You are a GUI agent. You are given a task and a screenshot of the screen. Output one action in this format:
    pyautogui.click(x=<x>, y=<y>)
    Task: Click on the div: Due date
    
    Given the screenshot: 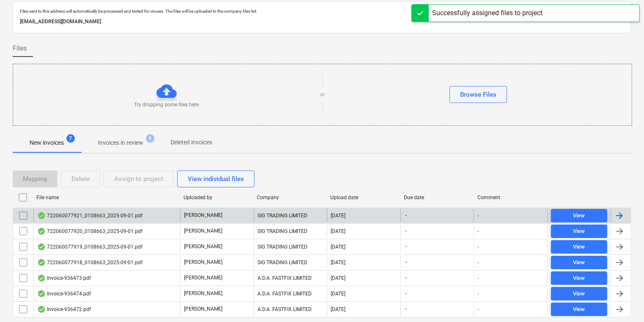 What is the action you would take?
    pyautogui.click(x=437, y=198)
    